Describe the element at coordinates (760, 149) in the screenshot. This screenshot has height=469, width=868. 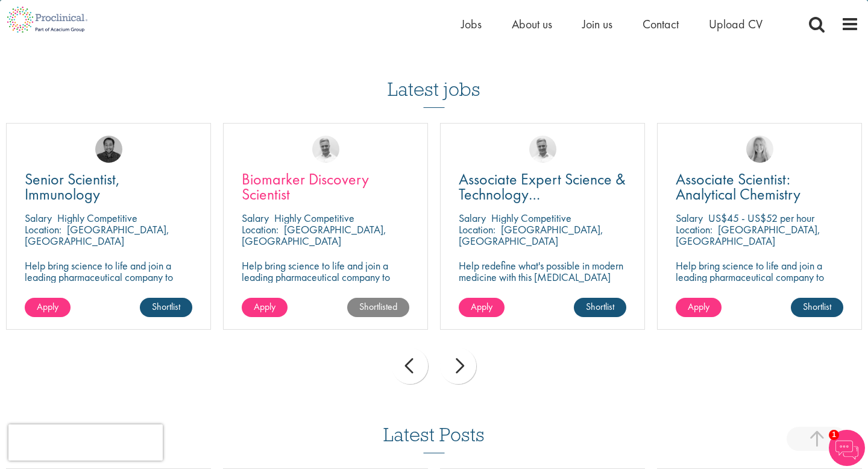
I see `img: Shannon Briggs` at that location.